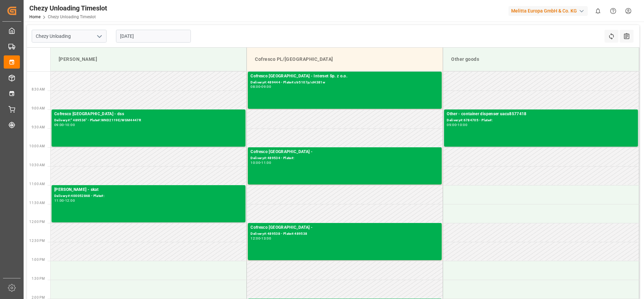 This screenshot has height=299, width=644. Describe the element at coordinates (153, 36) in the screenshot. I see `input: DD.MM.YYYY` at that location.